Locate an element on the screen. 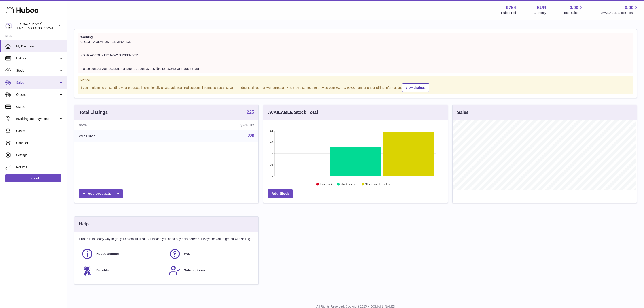 This screenshot has width=644, height=308. span: Stock is located at coordinates (37, 71).